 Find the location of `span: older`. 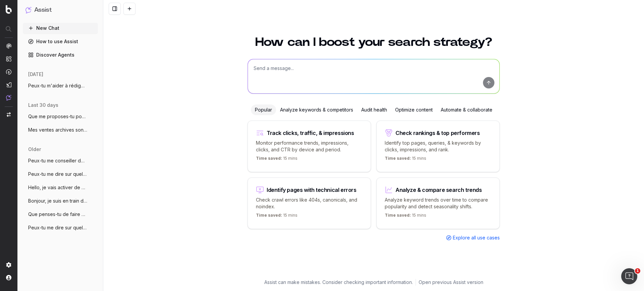

span: older is located at coordinates (34, 150).